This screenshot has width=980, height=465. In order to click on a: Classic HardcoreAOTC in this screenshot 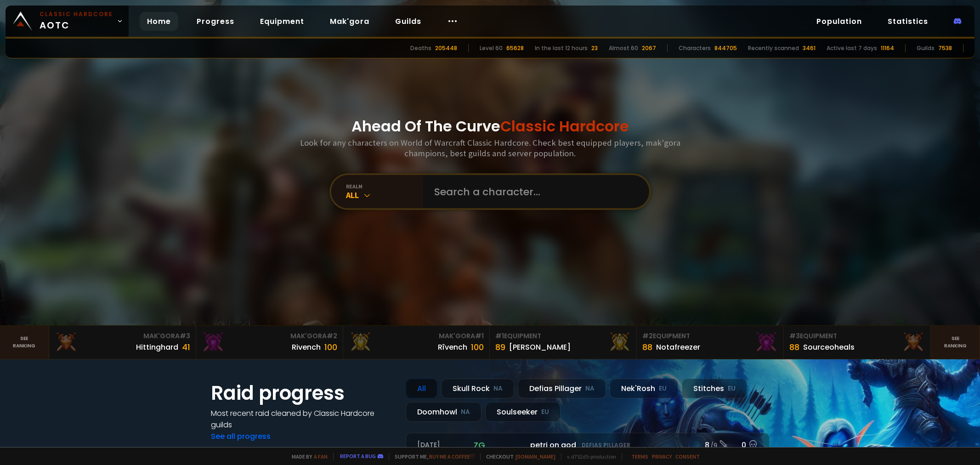, I will do `click(67, 21)`.